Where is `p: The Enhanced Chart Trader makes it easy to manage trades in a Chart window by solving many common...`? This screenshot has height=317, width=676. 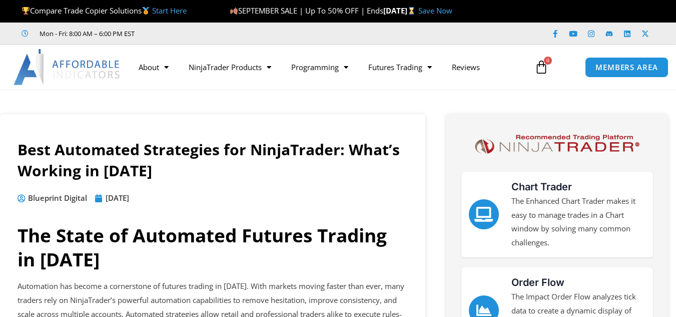 p: The Enhanced Chart Trader makes it easy to manage trades in a Chart window by solving many common... is located at coordinates (578, 222).